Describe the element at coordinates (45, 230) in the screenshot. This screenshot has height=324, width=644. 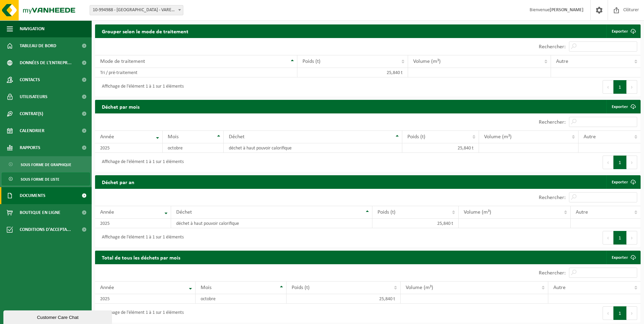
I see `span: Conditions d'accepta...` at that location.